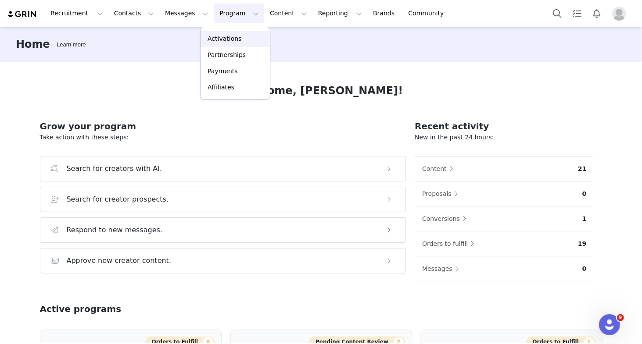  What do you see at coordinates (223, 200) in the screenshot?
I see `button: Search for creator prospects.` at bounding box center [223, 200].